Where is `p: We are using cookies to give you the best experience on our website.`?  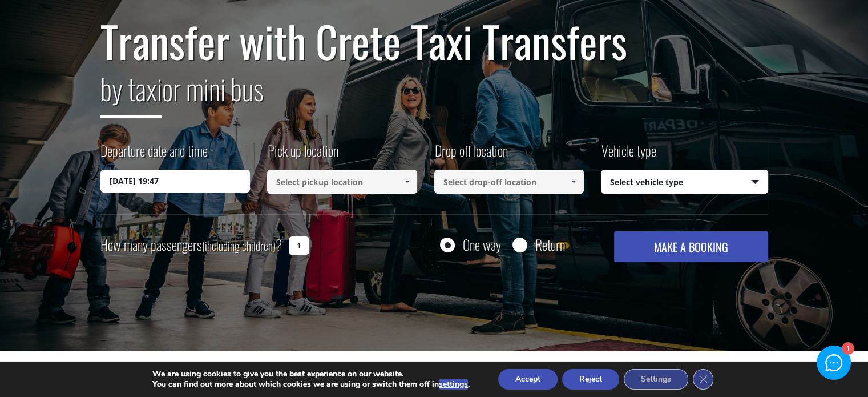
p: We are using cookies to give you the best experience on our website. is located at coordinates (311, 374).